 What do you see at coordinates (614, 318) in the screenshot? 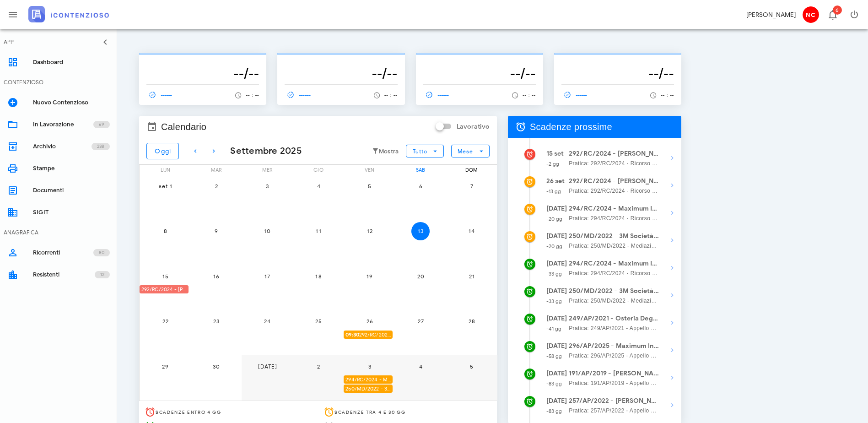
I see `strong: 249/AP/2021 - Osteria Degli Animali S.r.l. - Impugnare la Decisione del Giudice` at bounding box center [614, 318].